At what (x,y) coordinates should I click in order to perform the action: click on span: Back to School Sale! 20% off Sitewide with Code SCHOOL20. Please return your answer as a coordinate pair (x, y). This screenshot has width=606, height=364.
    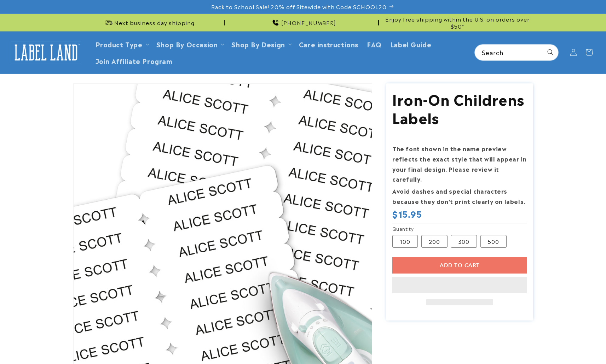
    Looking at the image, I should click on (299, 6).